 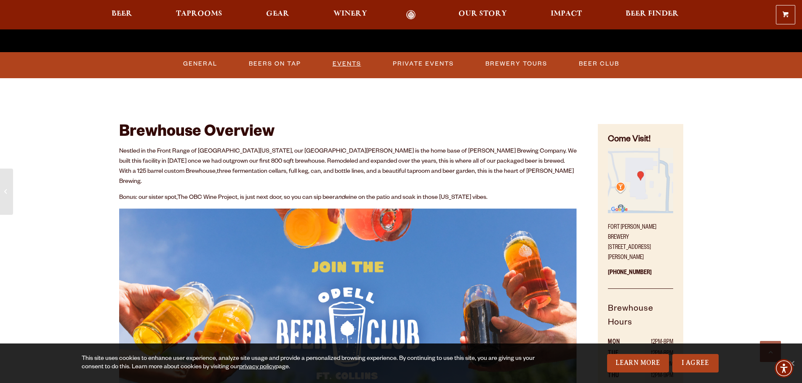 What do you see at coordinates (200, 64) in the screenshot?
I see `a: General` at bounding box center [200, 64].